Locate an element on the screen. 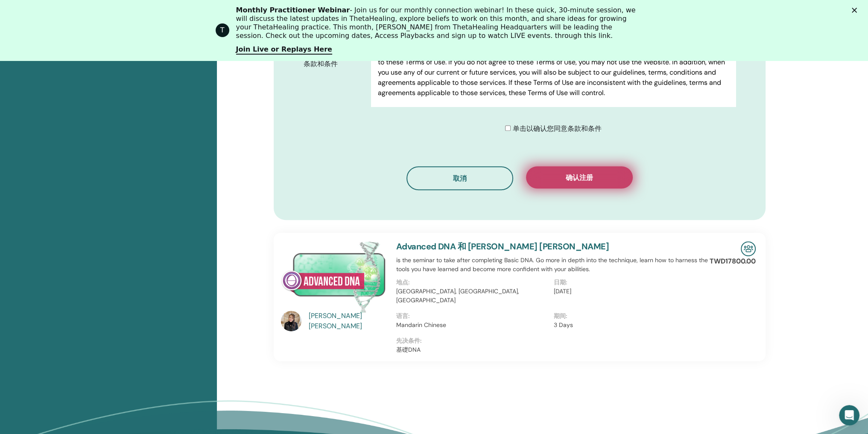  p: 期间: is located at coordinates (630, 316).